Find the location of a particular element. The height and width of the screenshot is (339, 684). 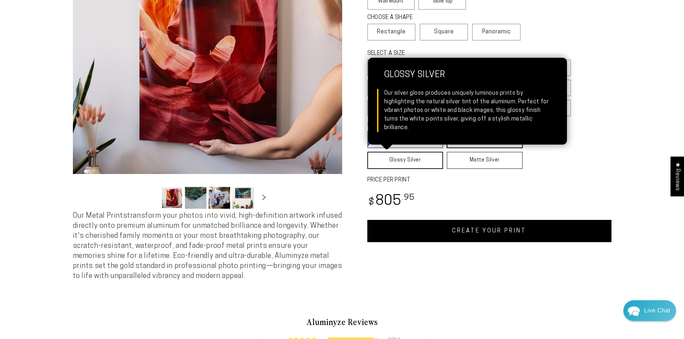

label: 10x20 is located at coordinates (386, 88).